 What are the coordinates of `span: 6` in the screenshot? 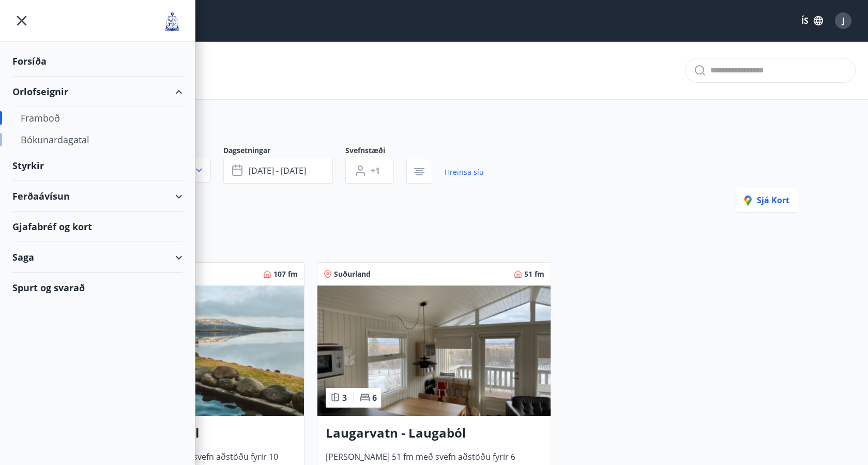 It's located at (374, 397).